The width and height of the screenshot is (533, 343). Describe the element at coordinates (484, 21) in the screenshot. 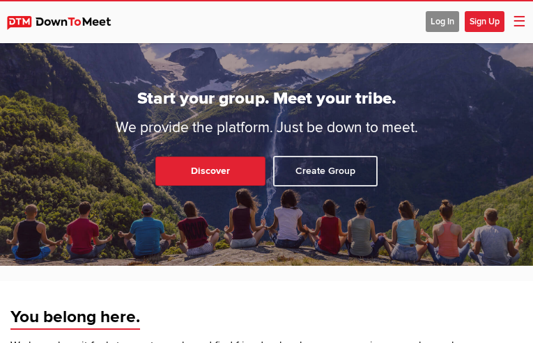

I see `a: Sign Up` at that location.